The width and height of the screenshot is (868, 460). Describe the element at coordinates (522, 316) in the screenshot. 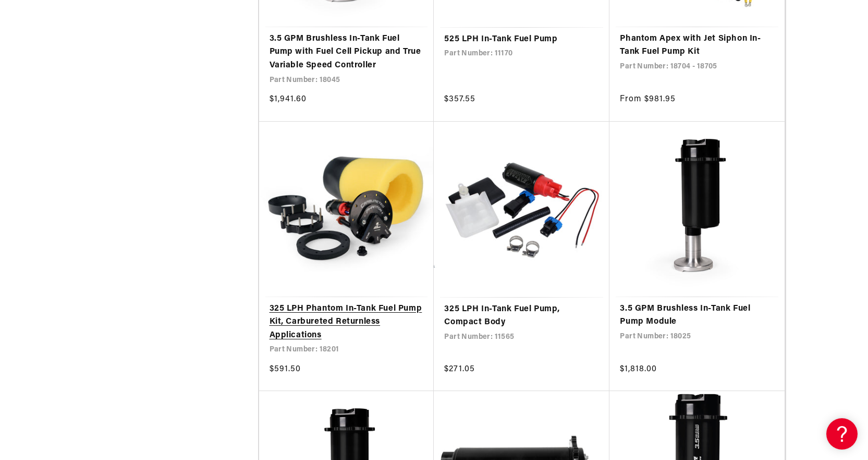

I see `a: 325 LPH In-Tank Fuel Pump, Compact Body` at that location.